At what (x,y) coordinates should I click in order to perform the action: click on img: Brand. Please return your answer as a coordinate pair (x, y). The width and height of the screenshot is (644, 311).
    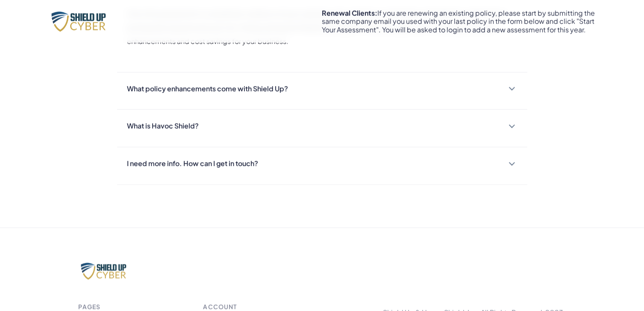
    Looking at the image, I should click on (105, 271).